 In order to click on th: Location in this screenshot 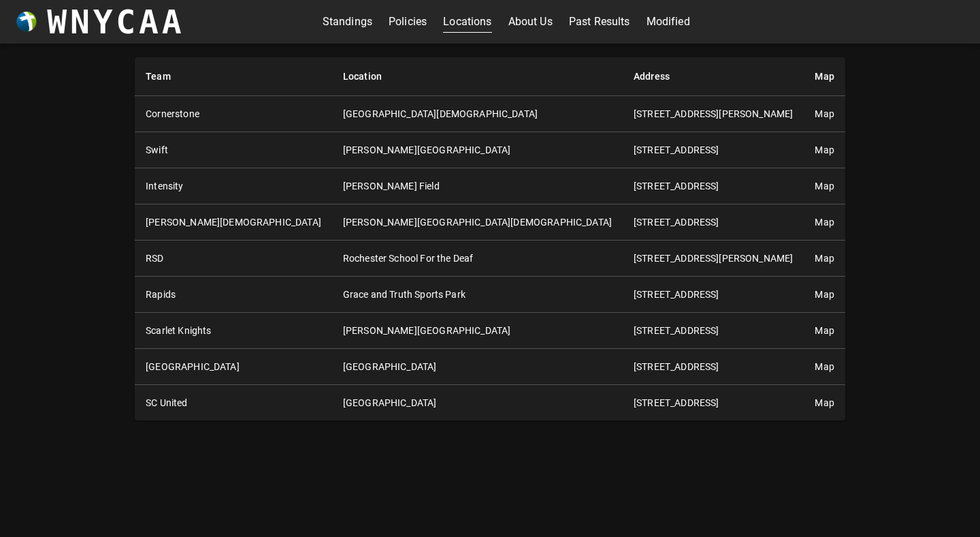, I will do `click(477, 76)`.